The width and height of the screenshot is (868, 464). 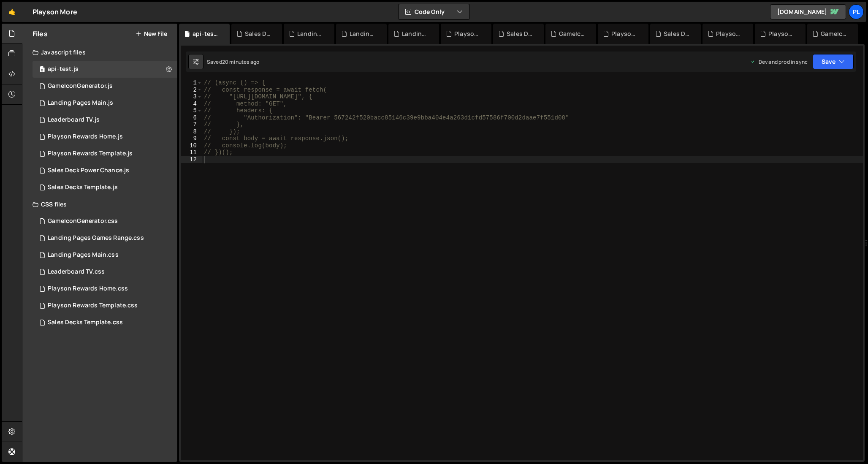 What do you see at coordinates (105, 69) in the screenshot?
I see `div: 15074/45984.js` at bounding box center [105, 69].